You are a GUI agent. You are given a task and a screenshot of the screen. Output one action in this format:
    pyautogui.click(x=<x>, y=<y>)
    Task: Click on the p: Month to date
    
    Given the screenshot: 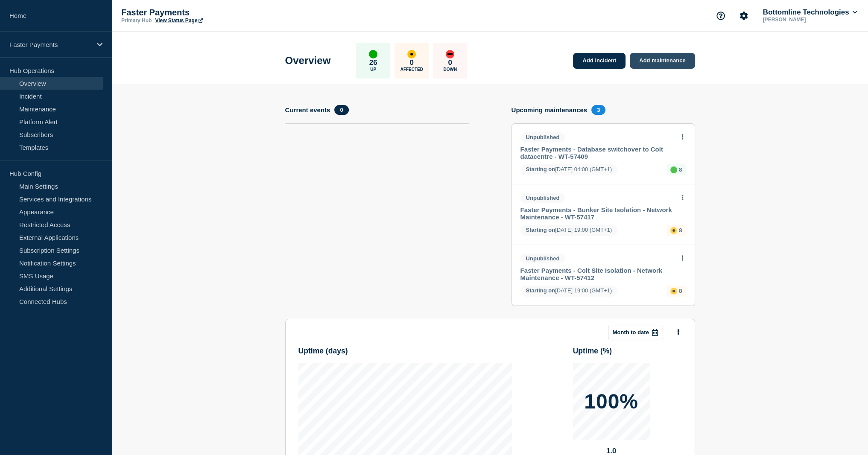 What is the action you would take?
    pyautogui.click(x=631, y=332)
    